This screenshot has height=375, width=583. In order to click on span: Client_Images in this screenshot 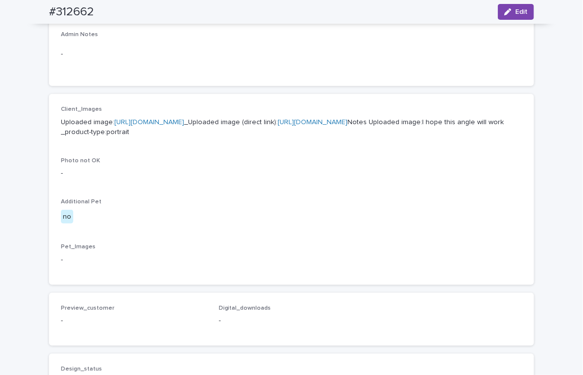, I will do `click(81, 109)`.